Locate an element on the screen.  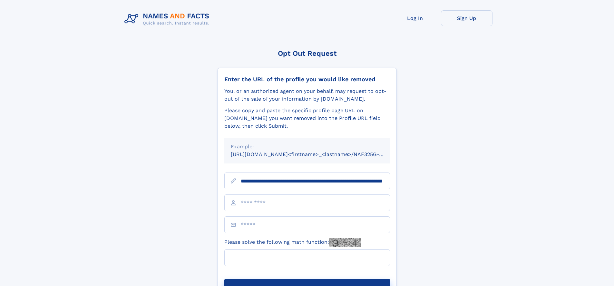
a: Sign Up is located at coordinates (467, 18).